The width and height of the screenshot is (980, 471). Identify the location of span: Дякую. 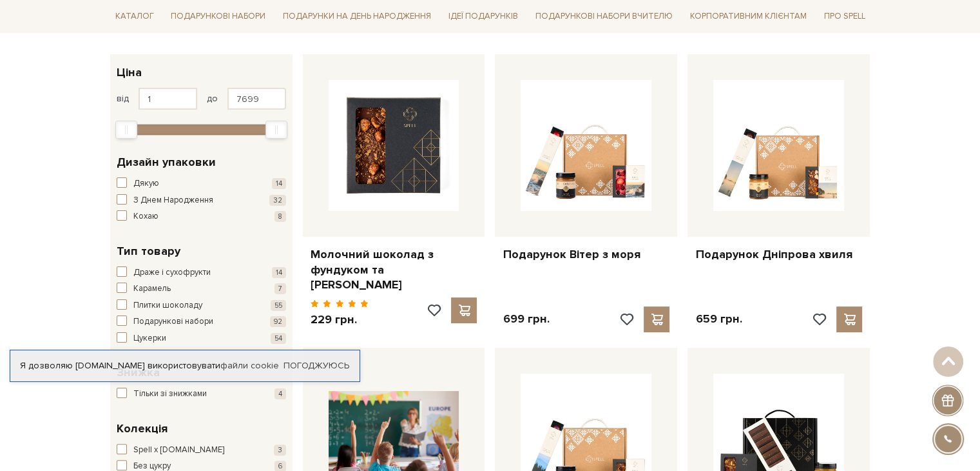
(147, 184).